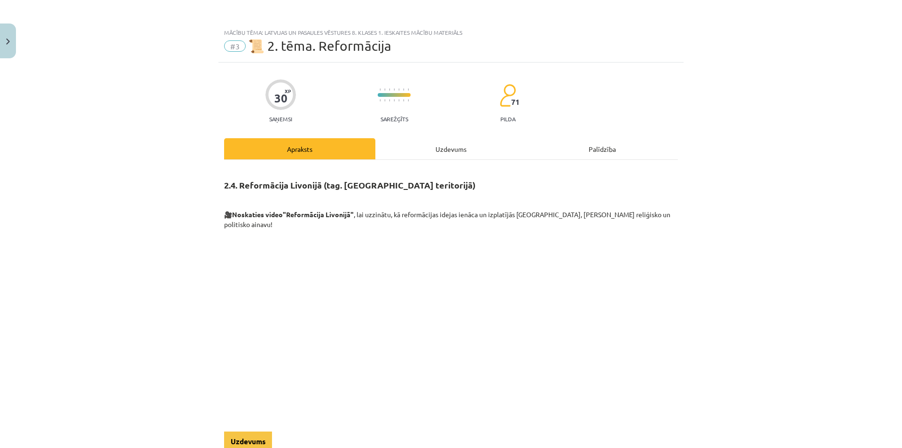 The image size is (902, 448). What do you see at coordinates (515, 102) in the screenshot?
I see `span: 71` at bounding box center [515, 102].